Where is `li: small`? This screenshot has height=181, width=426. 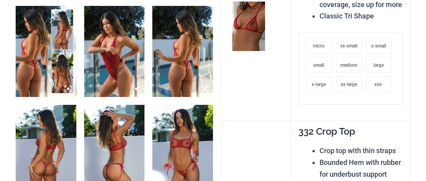
li: small is located at coordinates (319, 65).